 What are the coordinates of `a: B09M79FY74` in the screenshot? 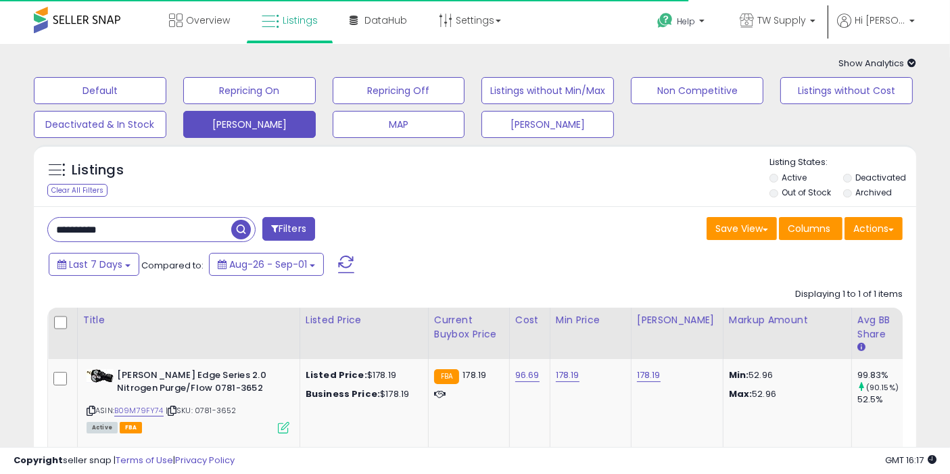 It's located at (139, 410).